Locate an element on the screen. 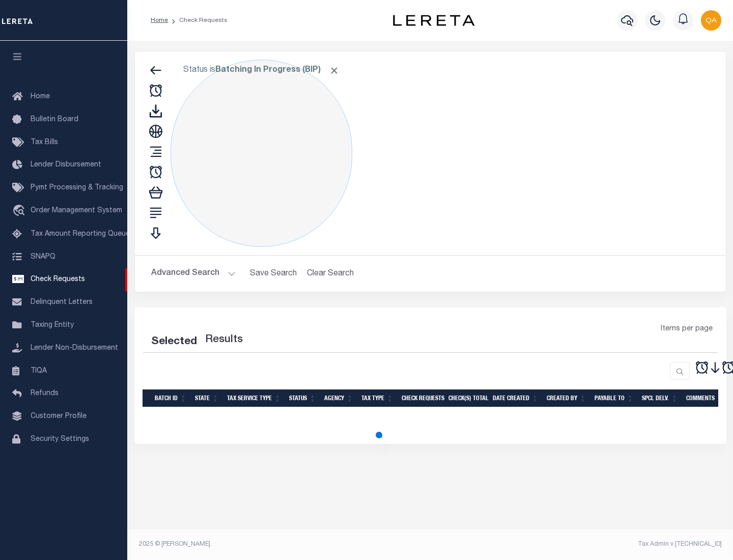  th: Created By is located at coordinates (566, 398).